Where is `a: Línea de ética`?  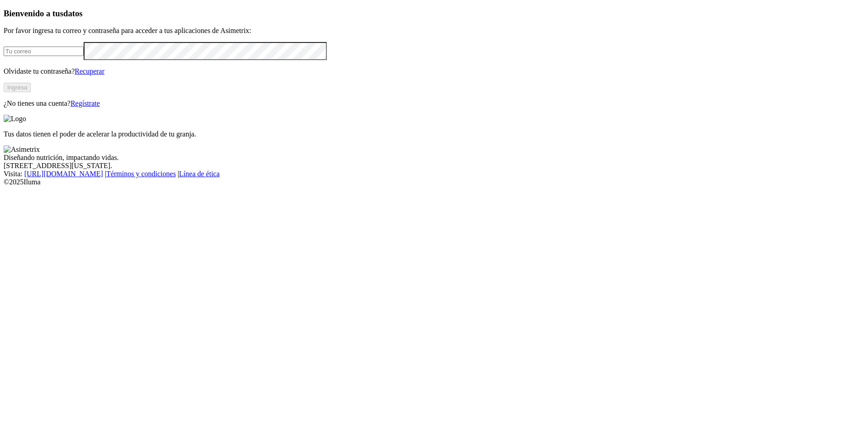
a: Línea de ética is located at coordinates (199, 173).